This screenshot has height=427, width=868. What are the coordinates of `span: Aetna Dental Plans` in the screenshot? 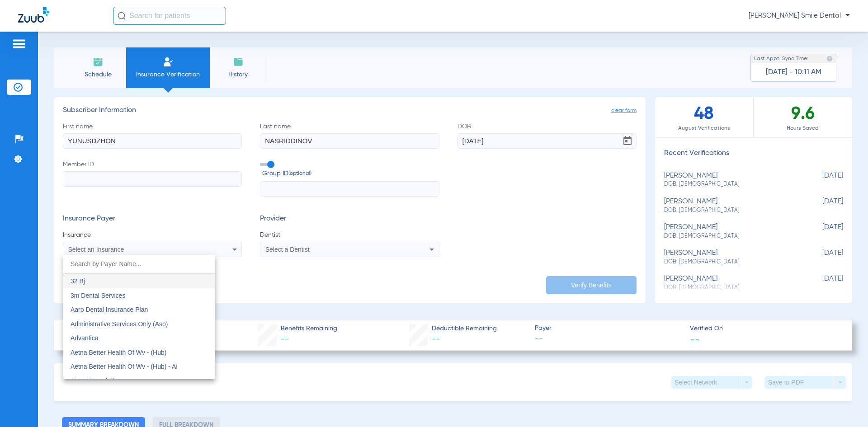 It's located at (97, 381).